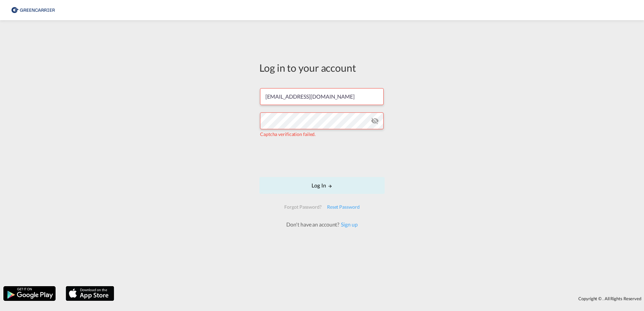 The height and width of the screenshot is (311, 644). What do you see at coordinates (322, 186) in the screenshot?
I see `button: LOGIN` at bounding box center [322, 186].